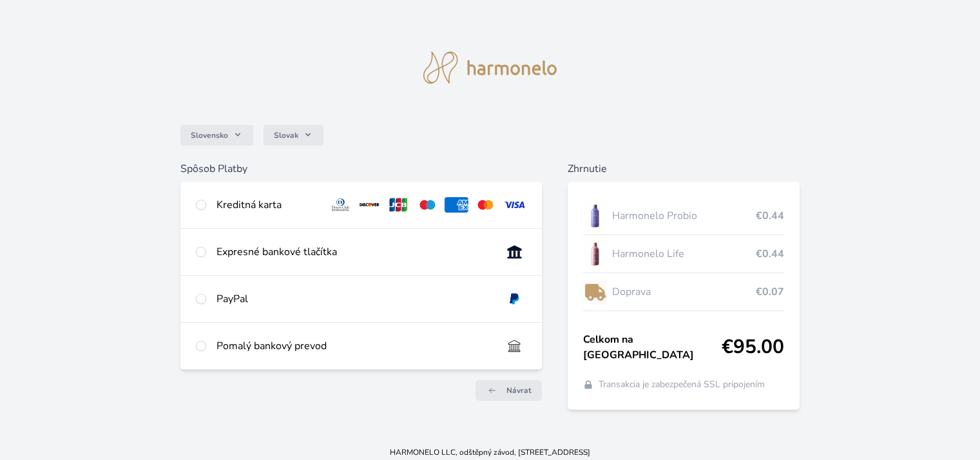 Image resolution: width=980 pixels, height=460 pixels. I want to click on div: Expresné bankové tlačítka, so click(353, 252).